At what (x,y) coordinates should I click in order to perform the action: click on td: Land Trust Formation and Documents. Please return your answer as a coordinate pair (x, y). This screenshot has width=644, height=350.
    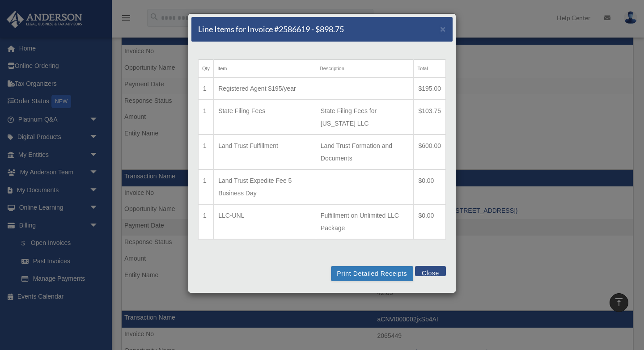
    Looking at the image, I should click on (365, 152).